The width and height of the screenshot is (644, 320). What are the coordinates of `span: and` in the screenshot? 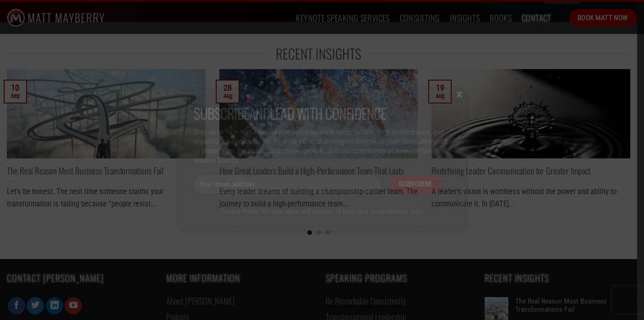 It's located at (289, 113).